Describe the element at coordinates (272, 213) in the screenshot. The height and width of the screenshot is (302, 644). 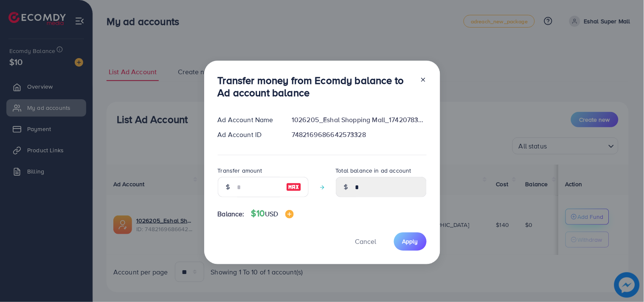
I see `h4: $10` at that location.